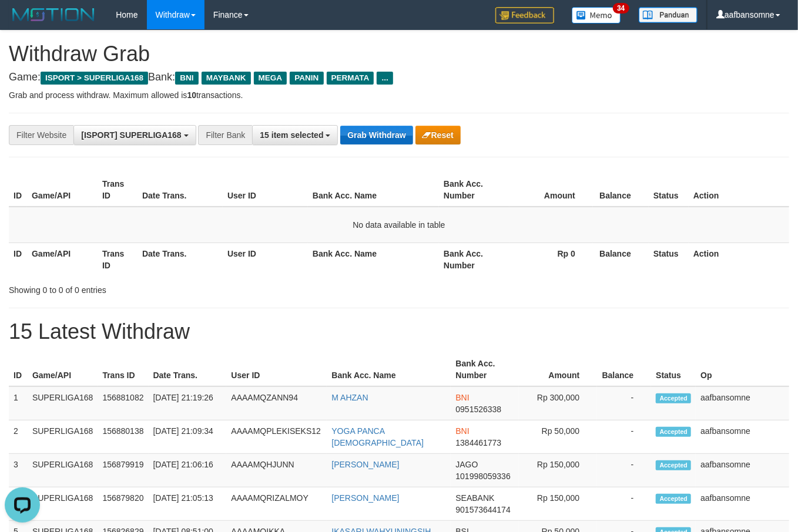  Describe the element at coordinates (399, 332) in the screenshot. I see `h1: 15 Latest Withdraw` at that location.